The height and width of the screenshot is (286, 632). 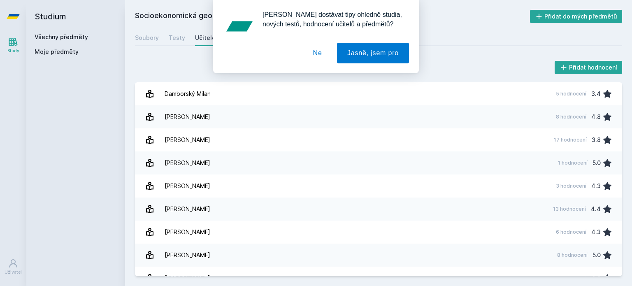 What do you see at coordinates (596, 94) in the screenshot?
I see `div: 3.4` at bounding box center [596, 94].